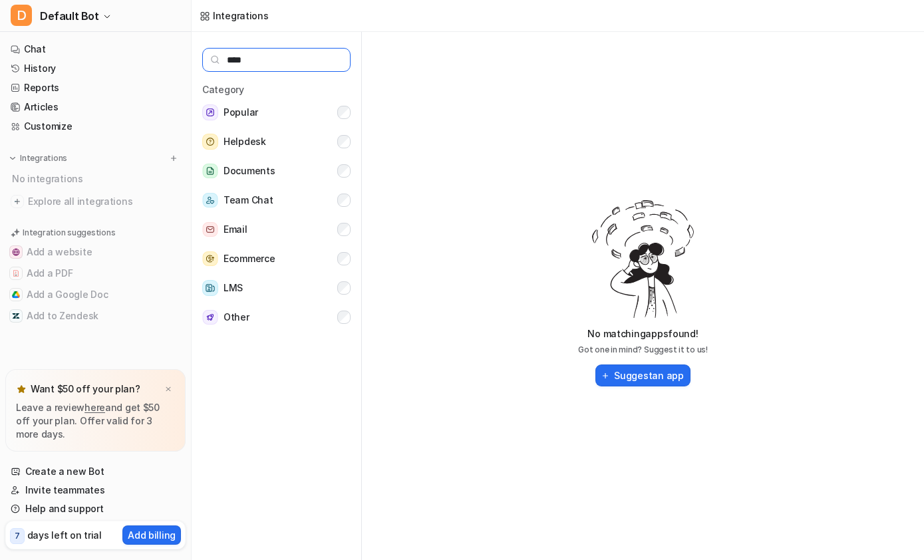 The width and height of the screenshot is (924, 560). Describe the element at coordinates (16, 295) in the screenshot. I see `img: Add a Google Doc` at that location.